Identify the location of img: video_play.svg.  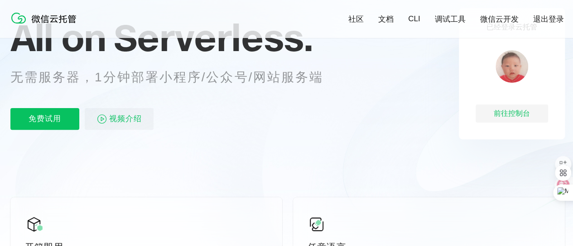
(102, 119).